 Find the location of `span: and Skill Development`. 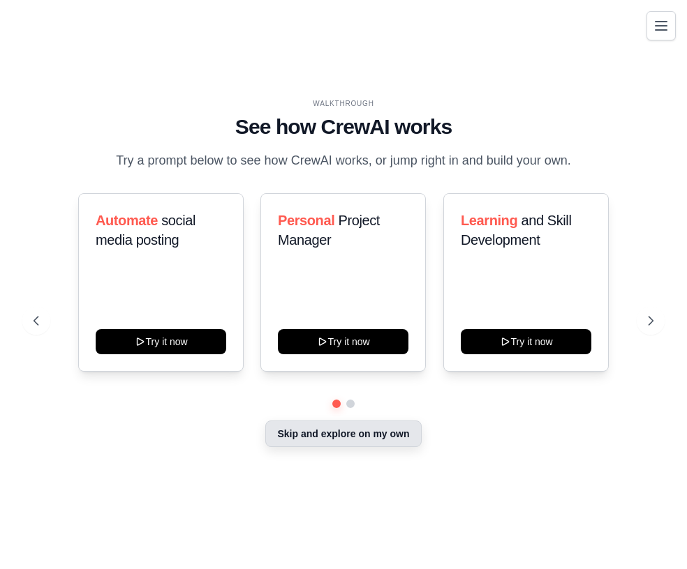

span: and Skill Development is located at coordinates (516, 230).